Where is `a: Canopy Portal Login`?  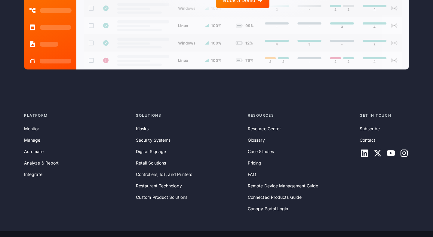
a: Canopy Portal Login is located at coordinates (268, 209).